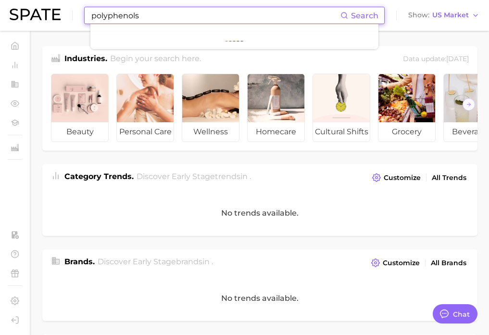  I want to click on a: cultural shifts, so click(341, 108).